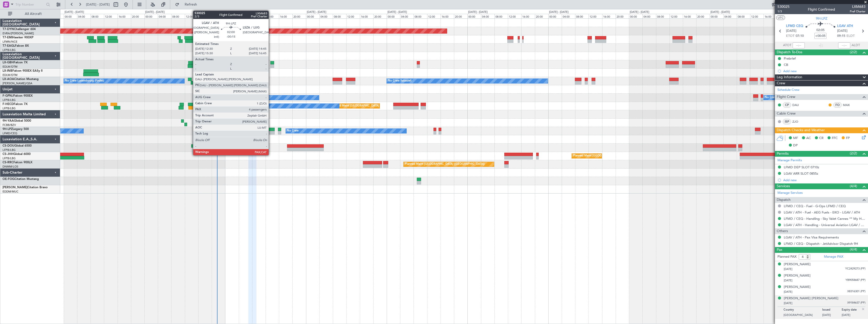 The height and width of the screenshot is (324, 868). I want to click on span: 07:10, so click(799, 36).